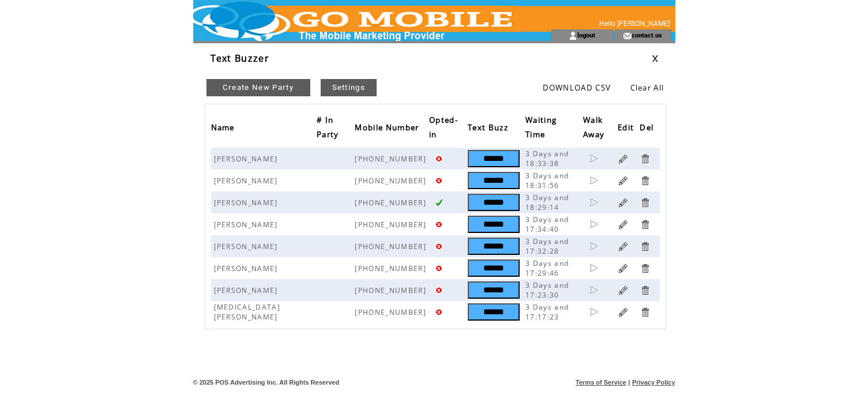  Describe the element at coordinates (240, 58) in the screenshot. I see `span: Text Buzzer` at that location.